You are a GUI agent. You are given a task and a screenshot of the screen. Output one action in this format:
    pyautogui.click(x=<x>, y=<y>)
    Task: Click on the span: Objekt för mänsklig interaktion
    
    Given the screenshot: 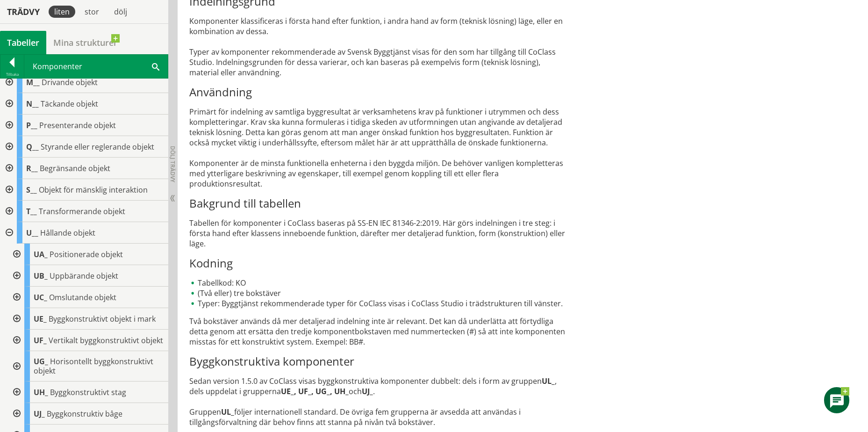 What is the action you would take?
    pyautogui.click(x=93, y=190)
    